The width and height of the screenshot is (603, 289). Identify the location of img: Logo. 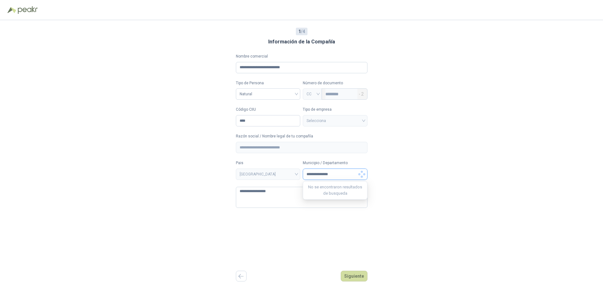
(12, 10).